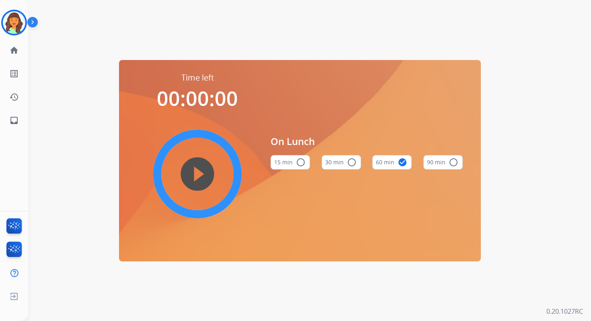  I want to click on mat-icon: inbox, so click(14, 120).